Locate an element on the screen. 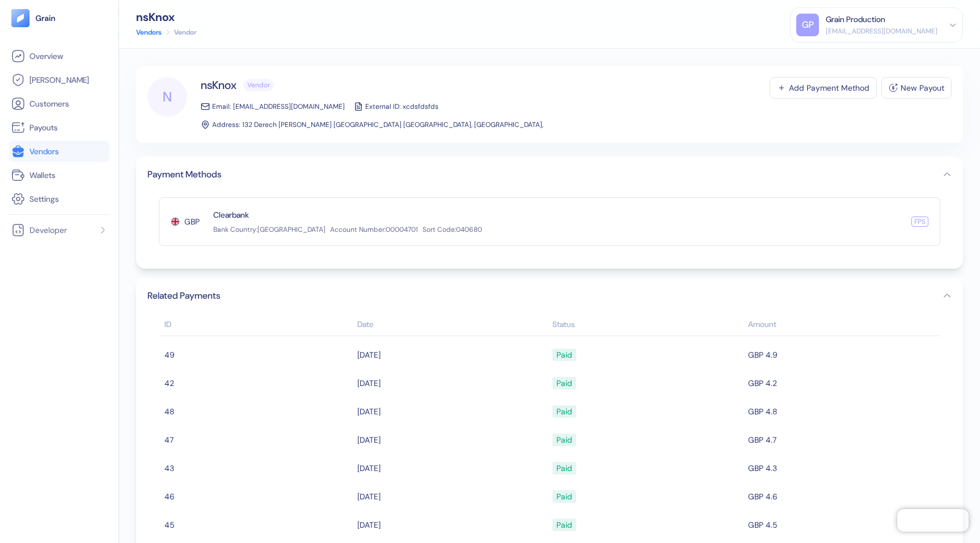 The height and width of the screenshot is (543, 980). span: Settings is located at coordinates (44, 199).